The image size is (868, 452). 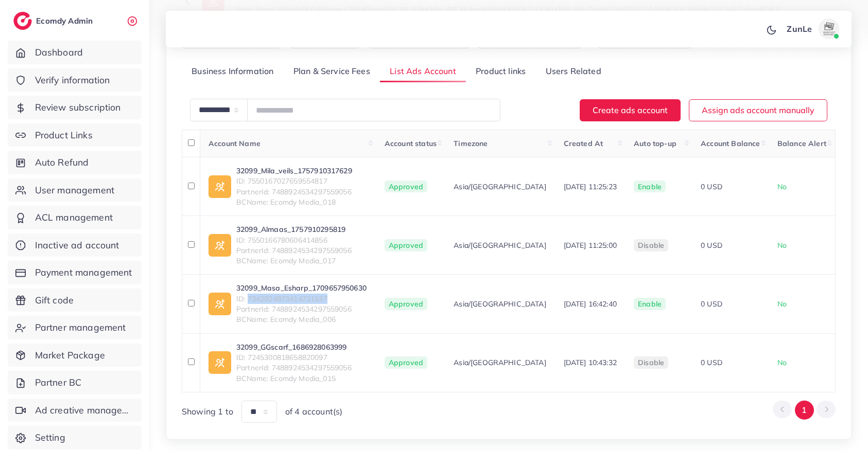 I want to click on span: Market Package, so click(x=70, y=356).